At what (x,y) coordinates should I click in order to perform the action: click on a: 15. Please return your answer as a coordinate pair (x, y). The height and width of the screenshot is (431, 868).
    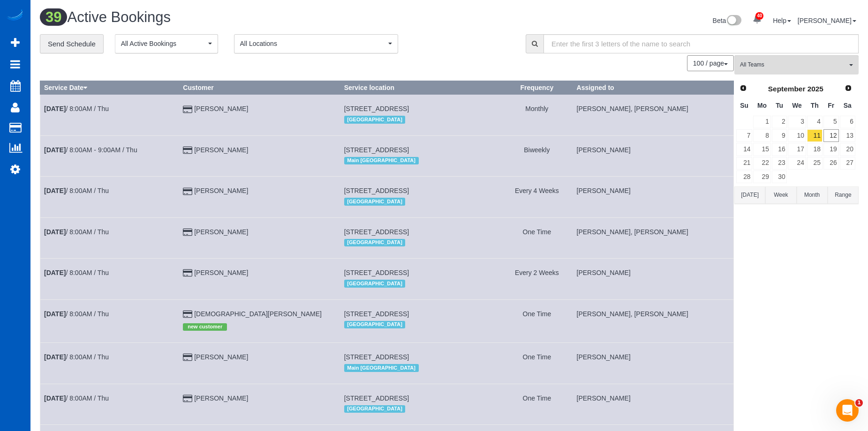
    Looking at the image, I should click on (761, 149).